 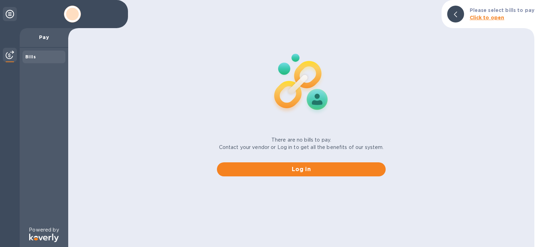 I want to click on b: Bills, so click(x=31, y=57).